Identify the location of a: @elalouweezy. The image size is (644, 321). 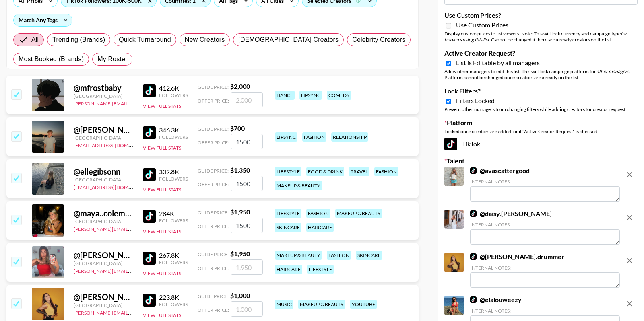
(496, 300).